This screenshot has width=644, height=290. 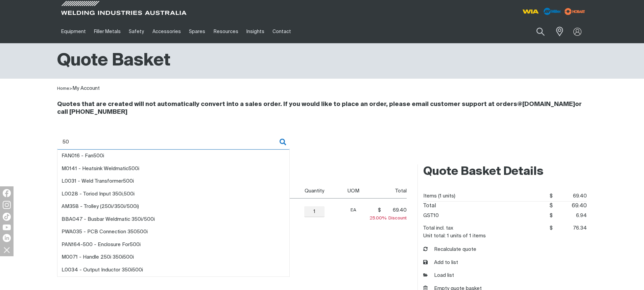 What do you see at coordinates (570, 216) in the screenshot?
I see `span: 6.94` at bounding box center [570, 216].